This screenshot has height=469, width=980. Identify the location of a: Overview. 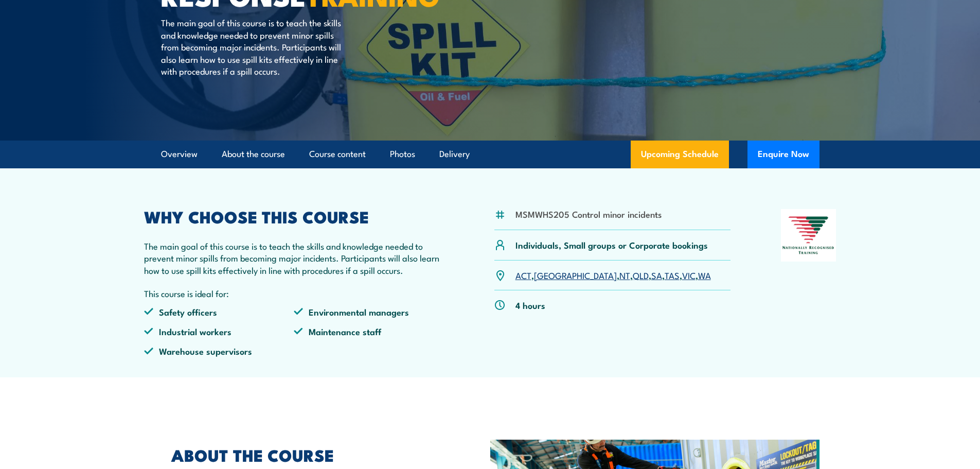
(179, 154).